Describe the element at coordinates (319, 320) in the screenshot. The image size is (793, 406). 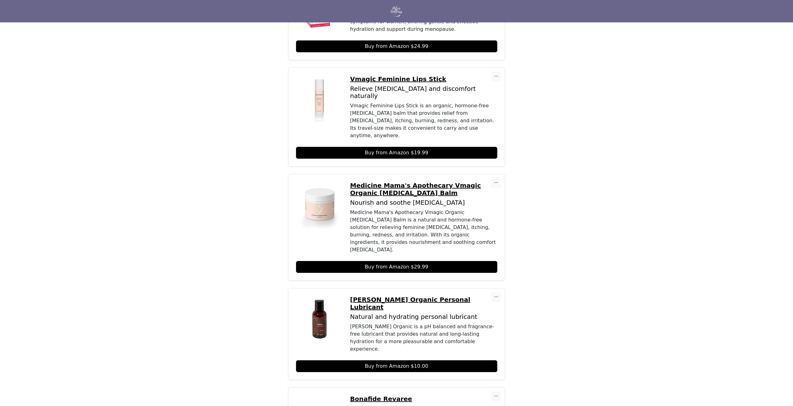
I see `img: Maude Shine Organic Personal Lubricant` at that location.